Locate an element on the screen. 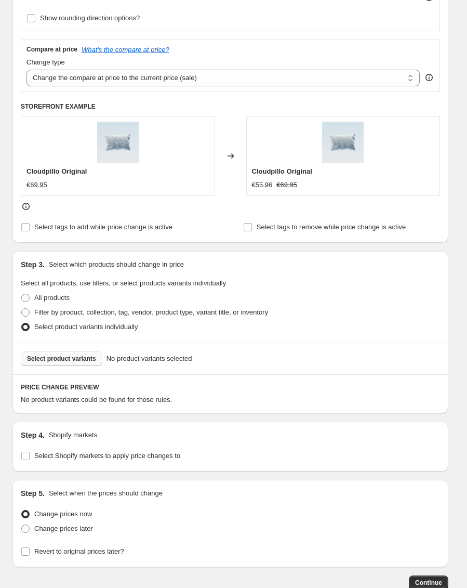  div: €69.95 is located at coordinates (37, 185).